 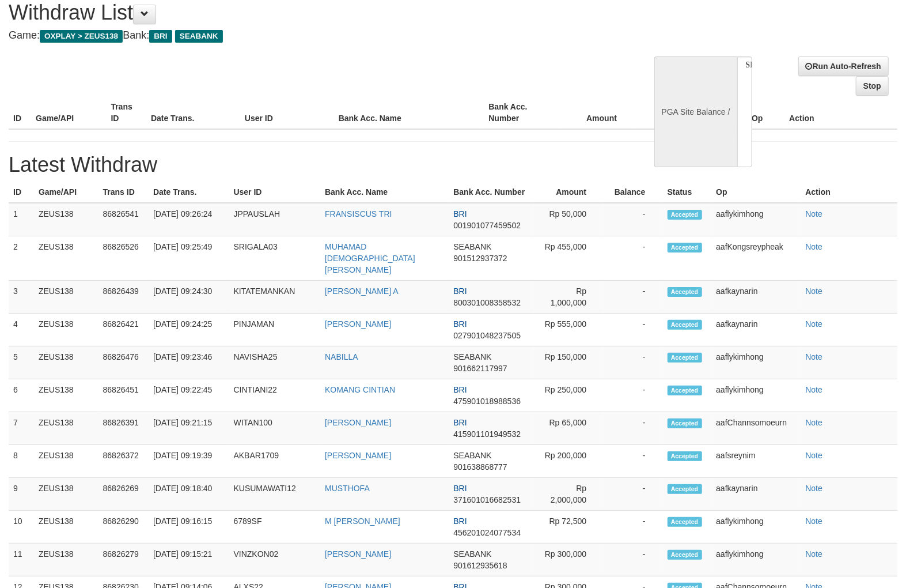 I want to click on th: Balance, so click(x=669, y=112).